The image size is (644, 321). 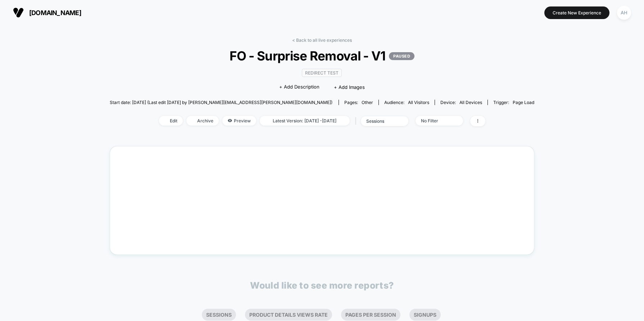 What do you see at coordinates (407, 102) in the screenshot?
I see `div: Audience:` at bounding box center [407, 102].